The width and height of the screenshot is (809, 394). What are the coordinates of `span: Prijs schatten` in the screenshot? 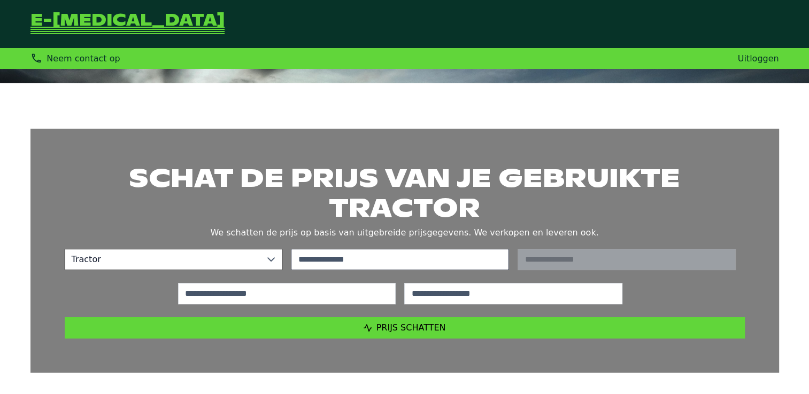 It's located at (411, 328).